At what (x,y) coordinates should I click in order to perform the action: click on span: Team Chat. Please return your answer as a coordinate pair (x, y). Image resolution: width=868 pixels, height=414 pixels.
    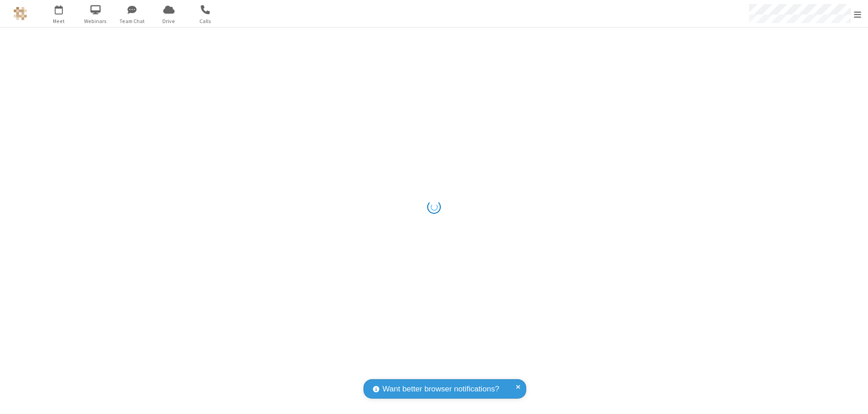
    Looking at the image, I should click on (132, 21).